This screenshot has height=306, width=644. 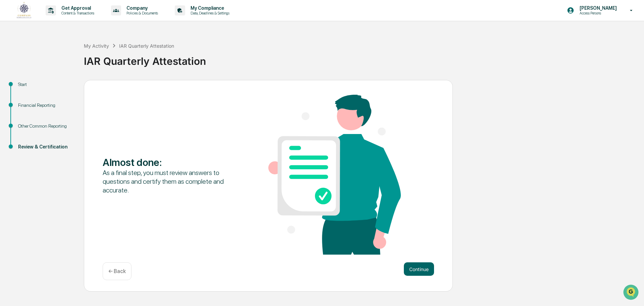 What do you see at coordinates (46, 146) in the screenshot?
I see `div: Review & Certification` at bounding box center [46, 146].